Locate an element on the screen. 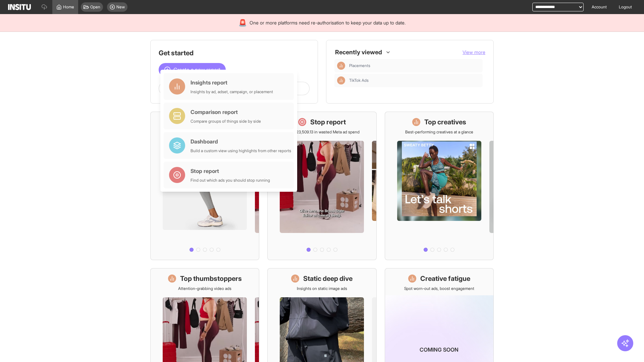 Image resolution: width=644 pixels, height=362 pixels. a: Stop reportSave £23,509.13 in wasted Meta ad spend is located at coordinates (322, 186).